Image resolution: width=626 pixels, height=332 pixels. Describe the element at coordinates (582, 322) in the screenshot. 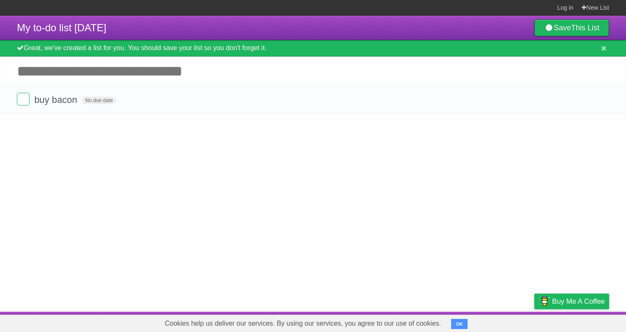

I see `a: Suggest a feature` at that location.